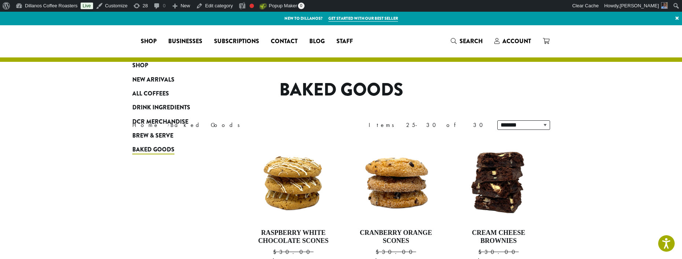 The width and height of the screenshot is (682, 259). What do you see at coordinates (427, 125) in the screenshot?
I see `div: Items 25-30 of 30` at bounding box center [427, 125].